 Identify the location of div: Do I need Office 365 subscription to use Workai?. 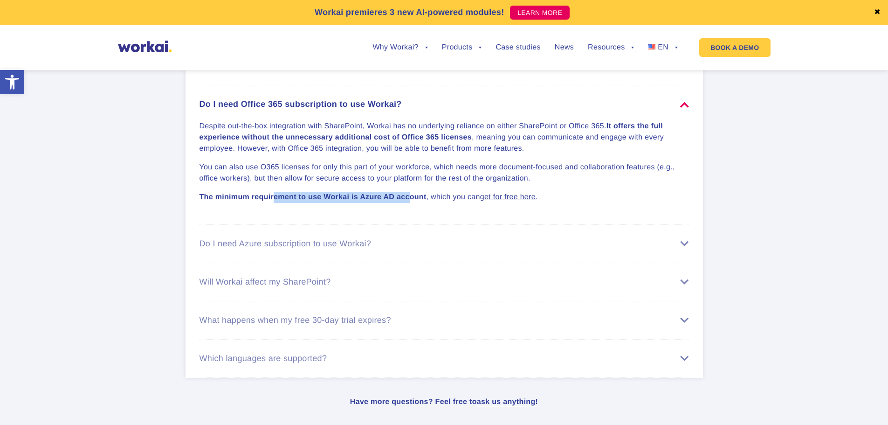
(444, 104).